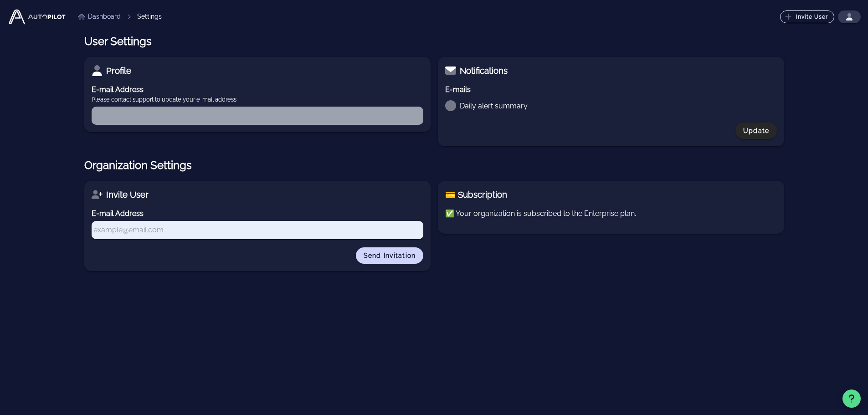 The image size is (868, 415). Describe the element at coordinates (127, 195) in the screenshot. I see `h3: Invite User` at that location.